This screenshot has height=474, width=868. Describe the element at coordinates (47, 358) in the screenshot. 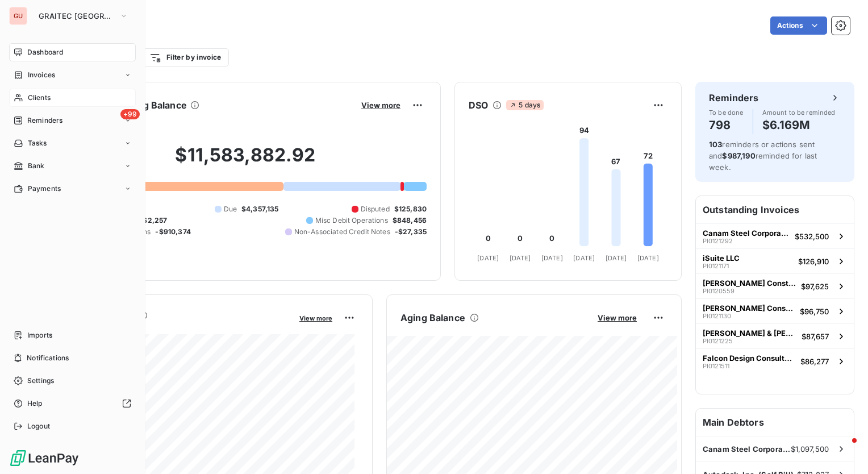

I see `span: Notifications` at that location.